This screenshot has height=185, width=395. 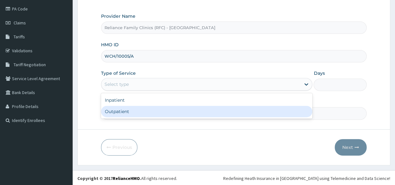 I want to click on strong: Copyright © 2017 ., so click(x=109, y=178).